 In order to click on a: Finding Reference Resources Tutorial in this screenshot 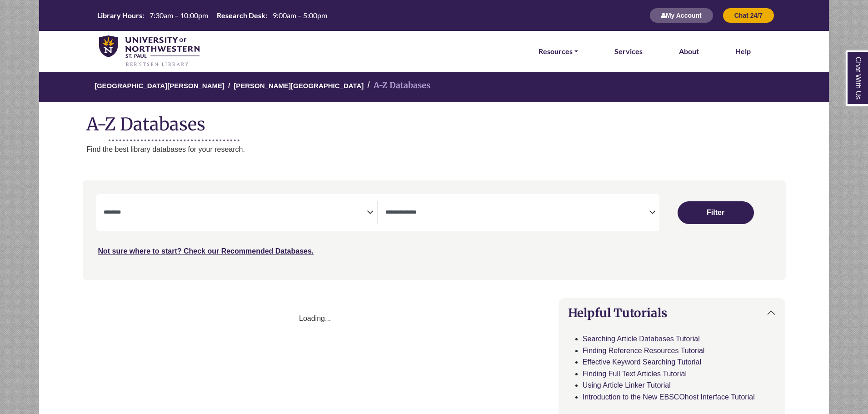, I will do `click(644, 351)`.